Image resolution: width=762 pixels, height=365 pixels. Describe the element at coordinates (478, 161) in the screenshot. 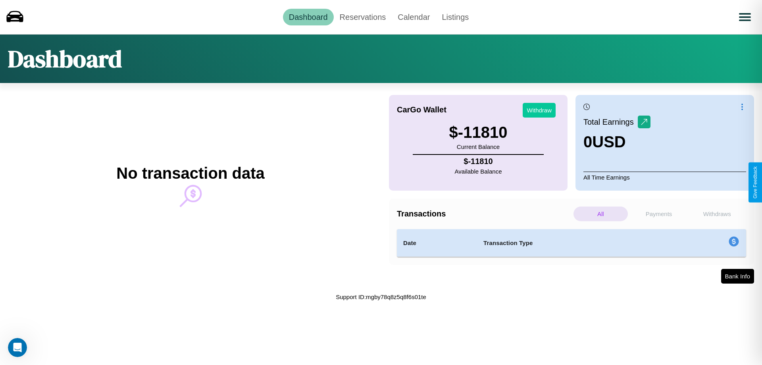

I see `h4: $ -11810` at that location.